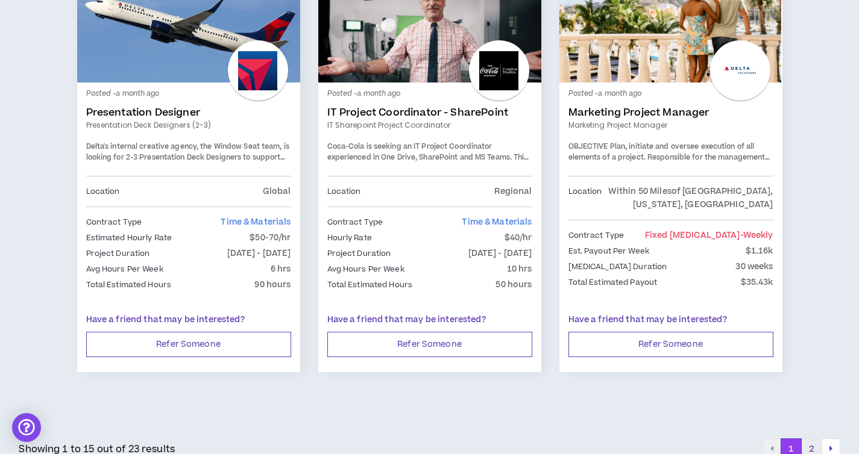  Describe the element at coordinates (613, 283) in the screenshot. I see `p: Total Estimated Payout` at that location.